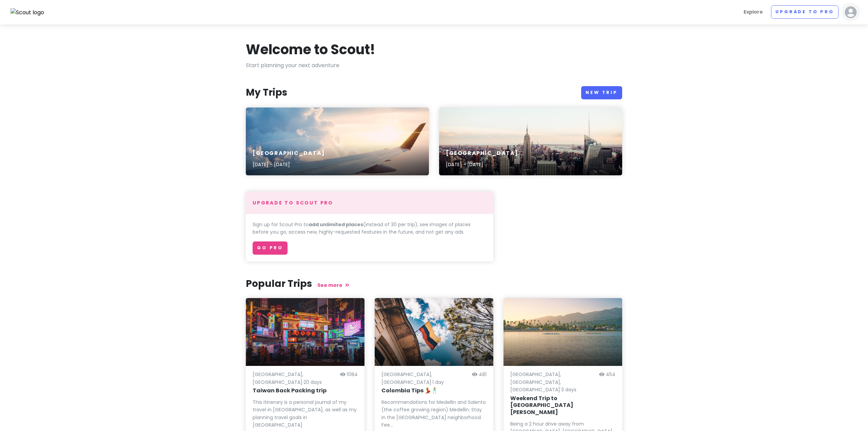 The image size is (868, 431). What do you see at coordinates (305, 391) in the screenshot?
I see `h6: Taiwan Back Packing trip` at bounding box center [305, 391].